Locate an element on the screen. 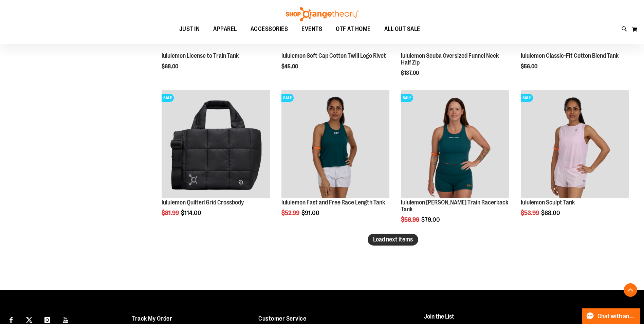 The image size is (644, 324). span: $56.00 is located at coordinates (530, 67).